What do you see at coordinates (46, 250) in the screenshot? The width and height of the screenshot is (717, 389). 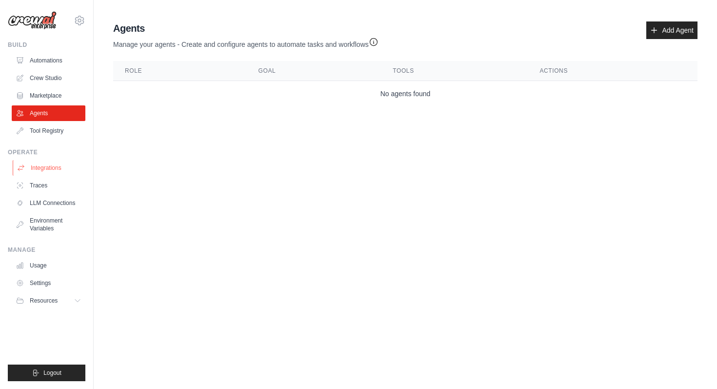 I see `div: Manage` at bounding box center [46, 250].